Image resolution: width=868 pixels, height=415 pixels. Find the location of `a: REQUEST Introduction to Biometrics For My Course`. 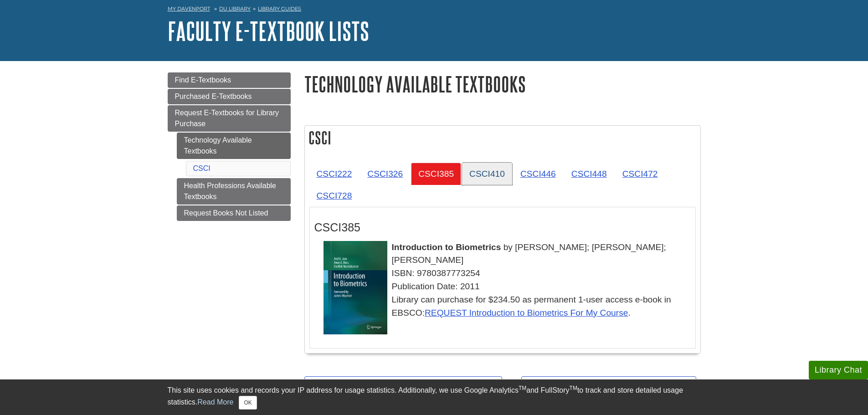

a: REQUEST Introduction to Biometrics For My Course is located at coordinates (527, 313).